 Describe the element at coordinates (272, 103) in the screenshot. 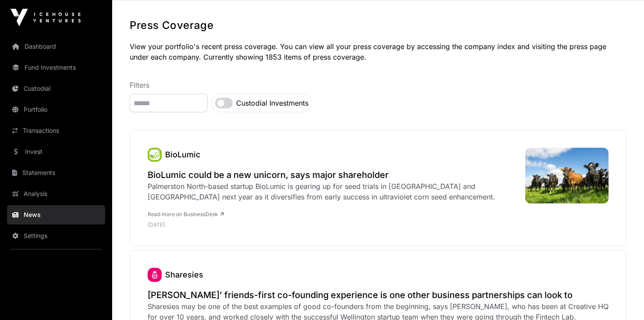

I see `label: Custodial Investments` at that location.